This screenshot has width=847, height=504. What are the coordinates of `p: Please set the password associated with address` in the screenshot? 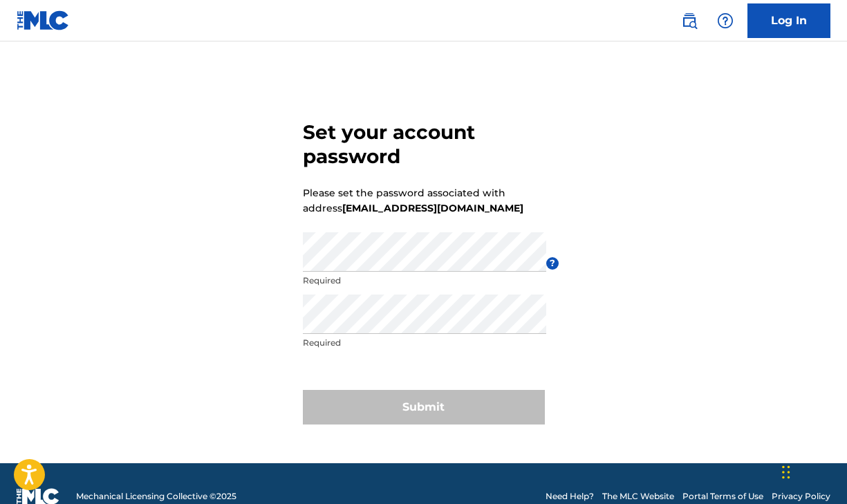 It's located at (413, 200).